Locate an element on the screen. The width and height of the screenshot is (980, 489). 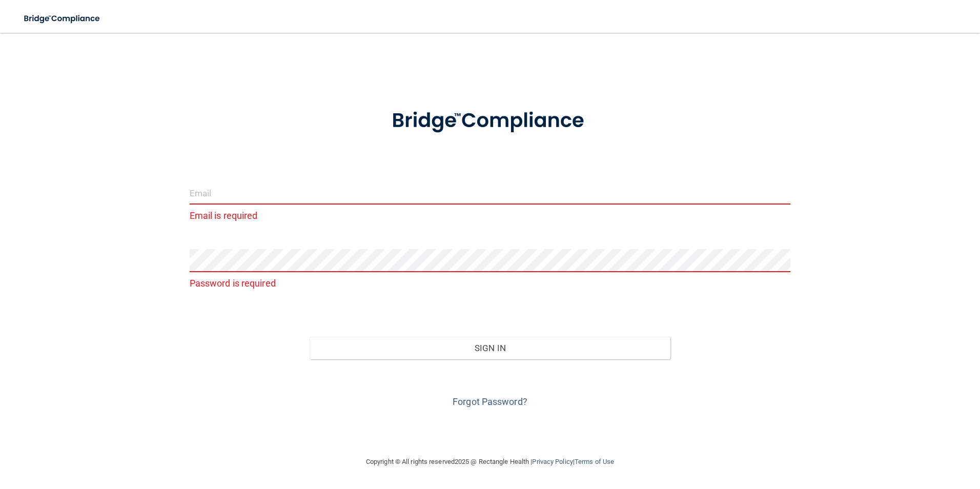
button: Sign In is located at coordinates (490, 348).